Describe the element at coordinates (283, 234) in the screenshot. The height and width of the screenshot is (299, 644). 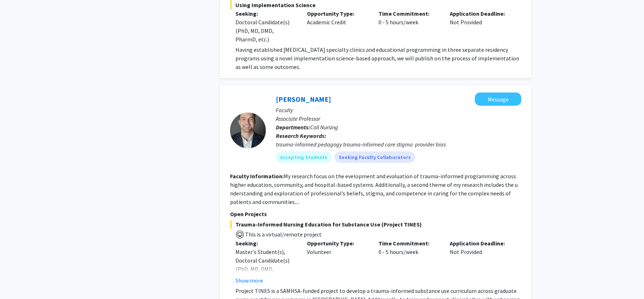
I see `span: This is a virtual/remote project` at that location.